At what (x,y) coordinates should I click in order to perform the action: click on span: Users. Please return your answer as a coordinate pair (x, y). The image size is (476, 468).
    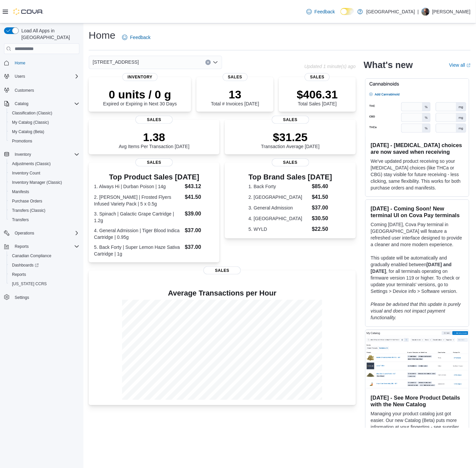
    Looking at the image, I should click on (45, 76).